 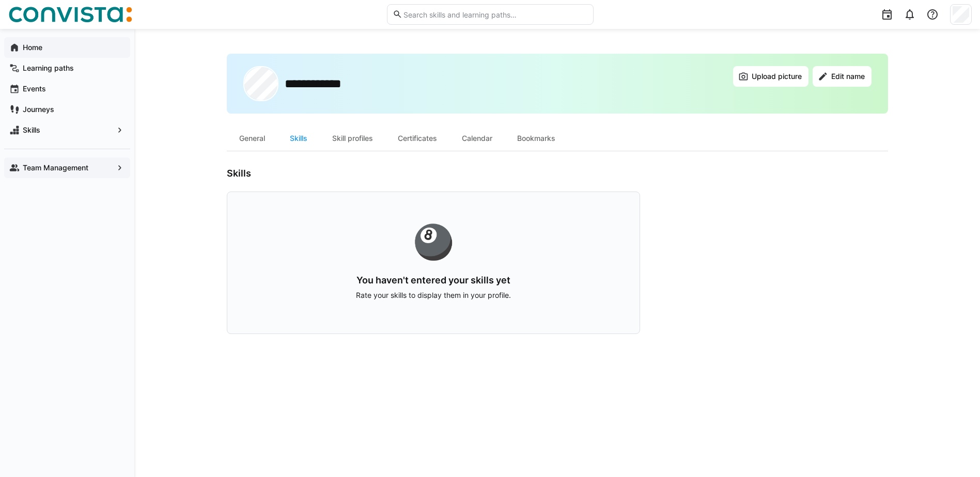 I want to click on div: Certificates, so click(x=417, y=139).